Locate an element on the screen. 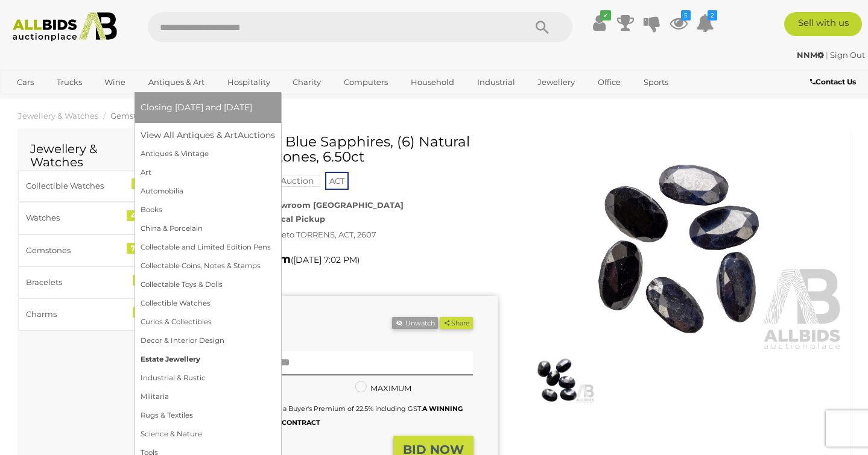 This screenshot has width=868, height=455. a: Wine is located at coordinates (114, 82).